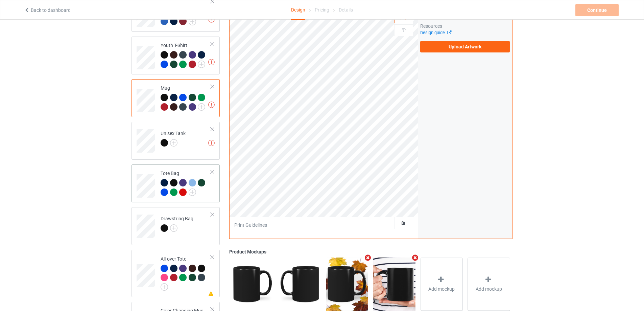 The width and height of the screenshot is (644, 311). I want to click on div: Design, so click(298, 10).